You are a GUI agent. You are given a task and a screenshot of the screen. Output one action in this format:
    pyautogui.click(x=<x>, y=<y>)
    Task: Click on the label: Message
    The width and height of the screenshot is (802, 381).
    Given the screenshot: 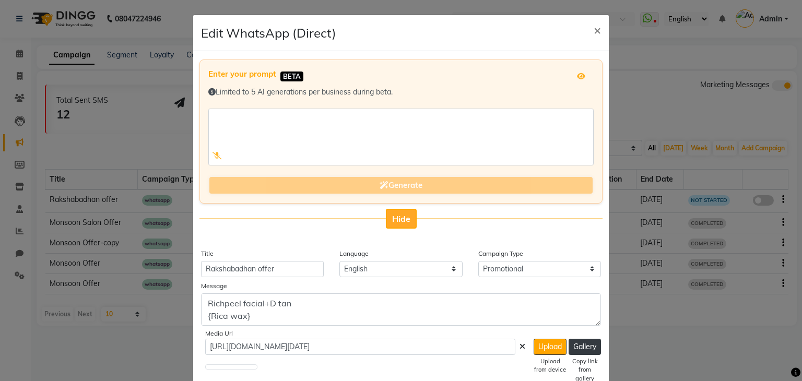 What is the action you would take?
    pyautogui.click(x=214, y=286)
    